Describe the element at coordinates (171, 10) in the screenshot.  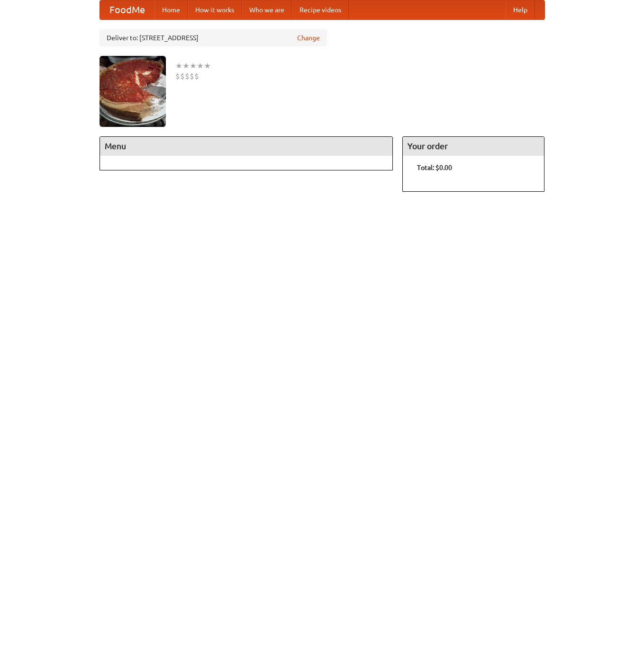
I see `a: Home` at that location.